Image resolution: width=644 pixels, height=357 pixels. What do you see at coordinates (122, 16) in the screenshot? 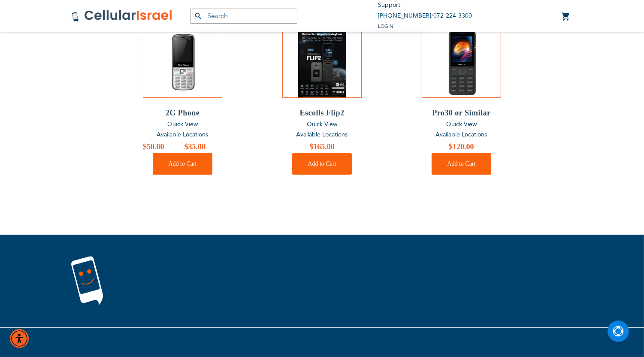
I see `img: Cellular Israel` at bounding box center [122, 16].